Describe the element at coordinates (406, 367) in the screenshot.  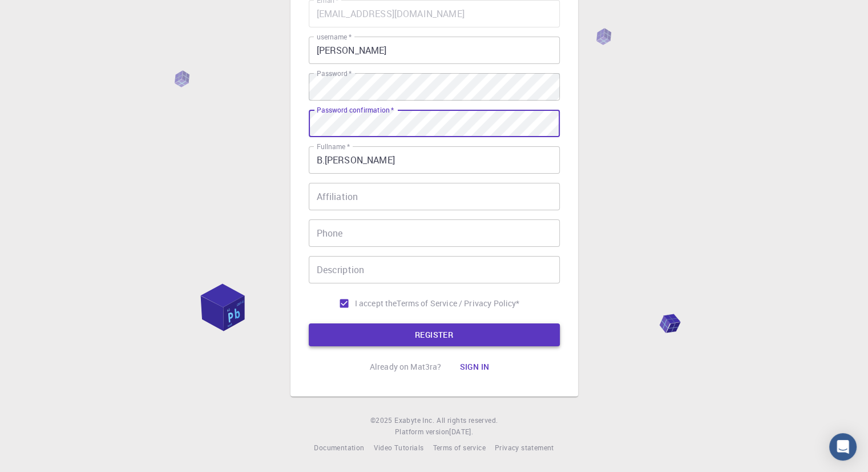
I see `p: Already on Mat3ra?` at that location.